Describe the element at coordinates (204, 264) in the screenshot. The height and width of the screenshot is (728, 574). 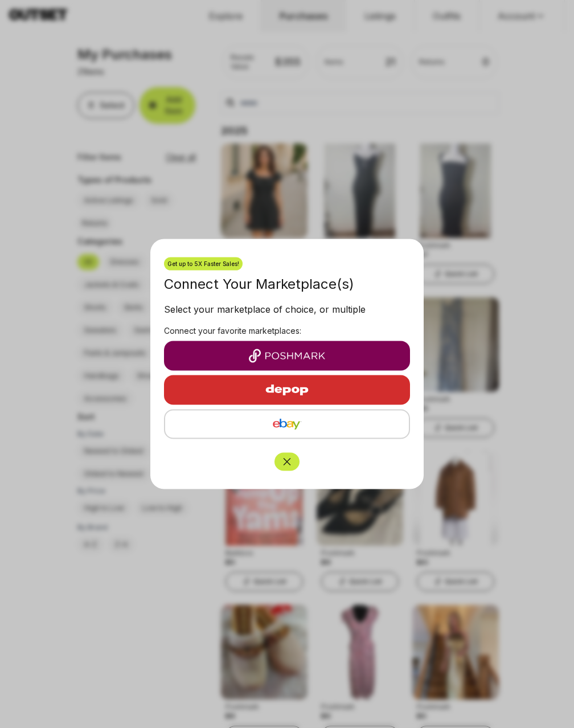
I see `div: Get up to 5X Faster Sales!` at that location.